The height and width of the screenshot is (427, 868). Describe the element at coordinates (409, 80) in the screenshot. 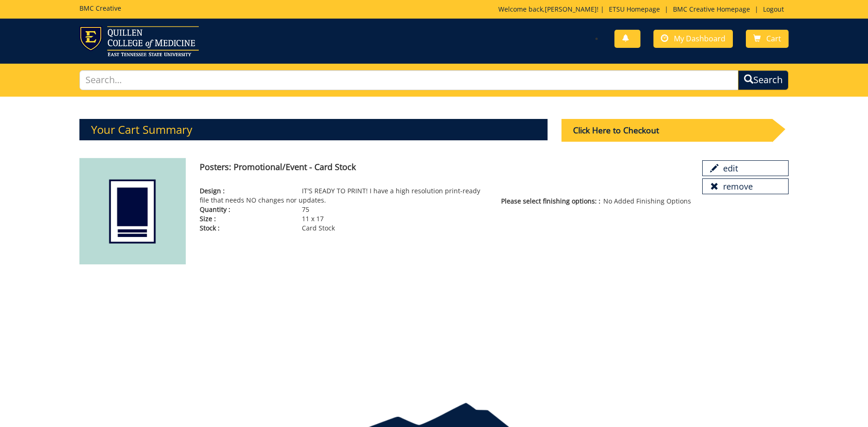

I see `input: Search...` at that location.